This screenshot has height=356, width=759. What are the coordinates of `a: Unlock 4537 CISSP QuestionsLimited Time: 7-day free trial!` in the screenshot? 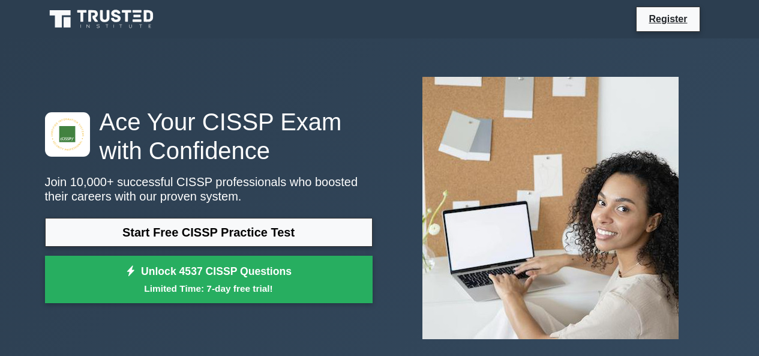 It's located at (209, 280).